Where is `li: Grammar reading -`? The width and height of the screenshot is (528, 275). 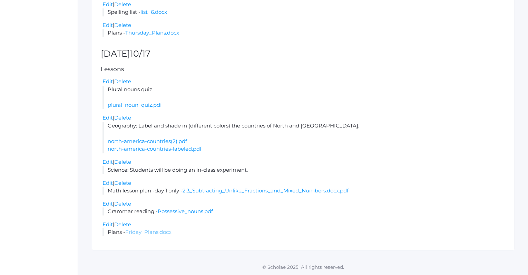 li: Grammar reading - is located at coordinates (304, 211).